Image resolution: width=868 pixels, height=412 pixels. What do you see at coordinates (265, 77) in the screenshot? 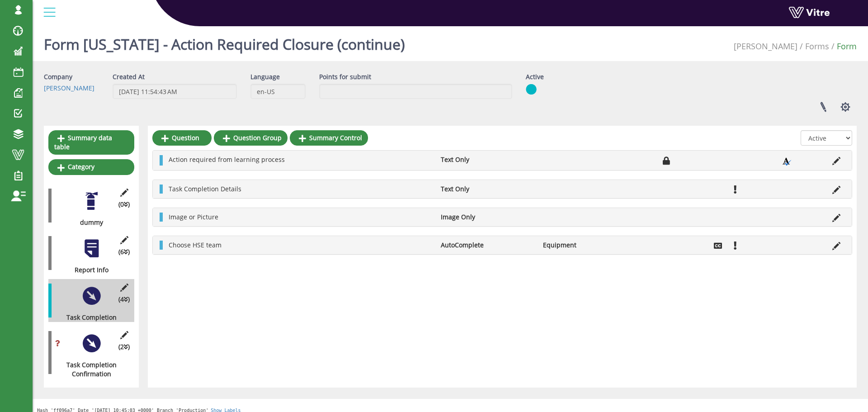
I see `label: Language` at bounding box center [265, 77].